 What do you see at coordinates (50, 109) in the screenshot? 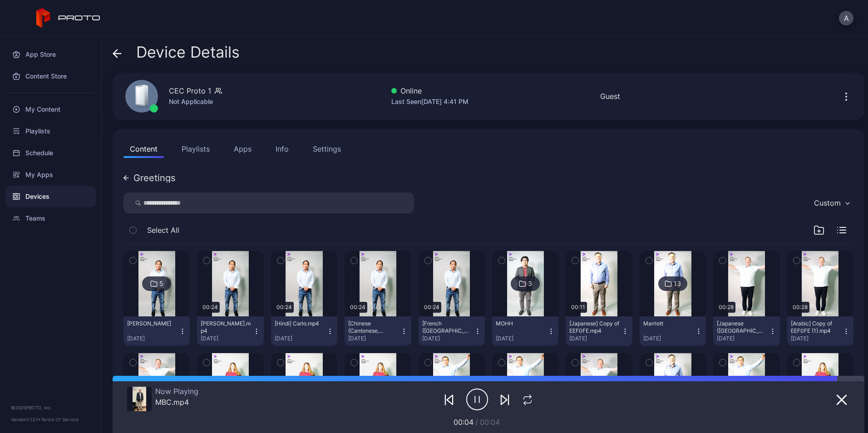
I see `div: My Content` at bounding box center [50, 109].